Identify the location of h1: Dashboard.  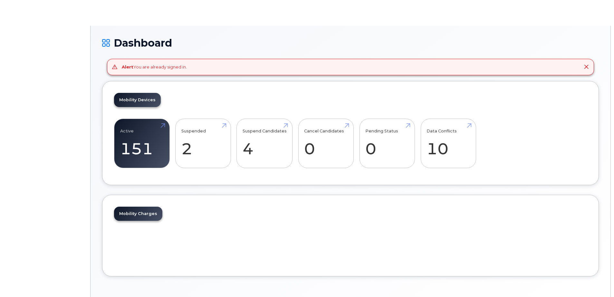
(350, 43).